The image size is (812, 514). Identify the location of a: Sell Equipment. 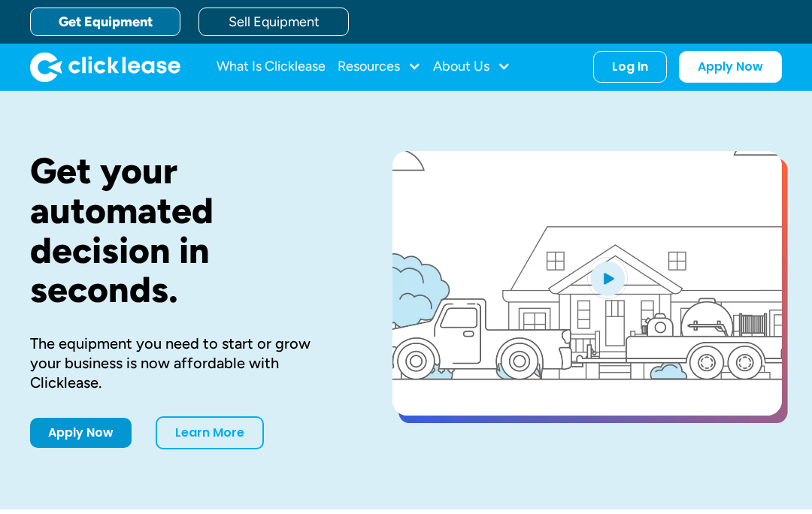
(274, 22).